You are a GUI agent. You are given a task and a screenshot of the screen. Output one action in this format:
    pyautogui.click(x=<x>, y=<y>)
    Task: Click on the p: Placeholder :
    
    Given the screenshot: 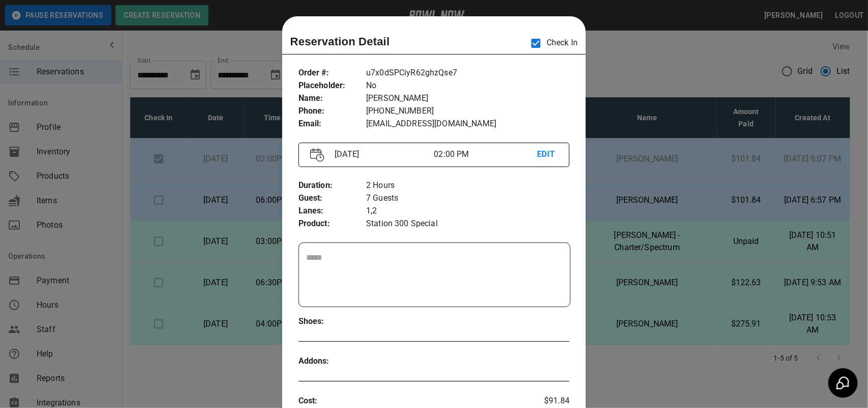 What is the action you would take?
    pyautogui.click(x=332, y=86)
    